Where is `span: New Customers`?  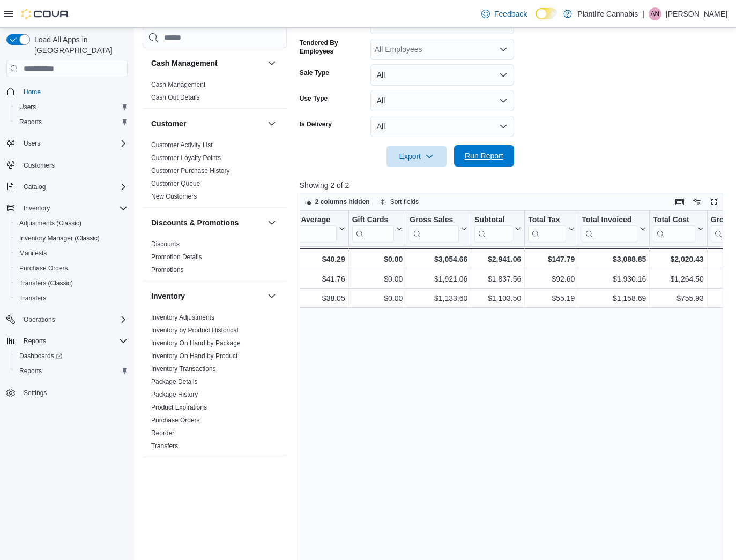
span: New Customers is located at coordinates (174, 197).